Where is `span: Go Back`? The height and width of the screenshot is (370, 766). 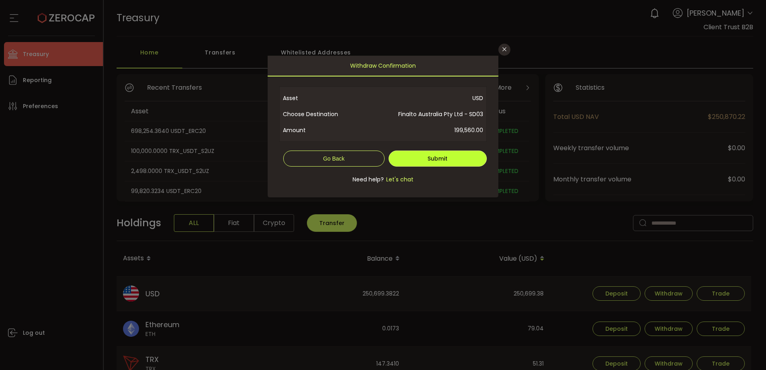
span: Go Back is located at coordinates (334, 159).